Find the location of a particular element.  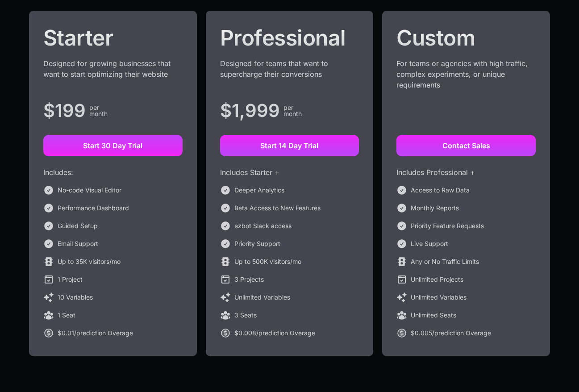

div: Live Support is located at coordinates (429, 244).